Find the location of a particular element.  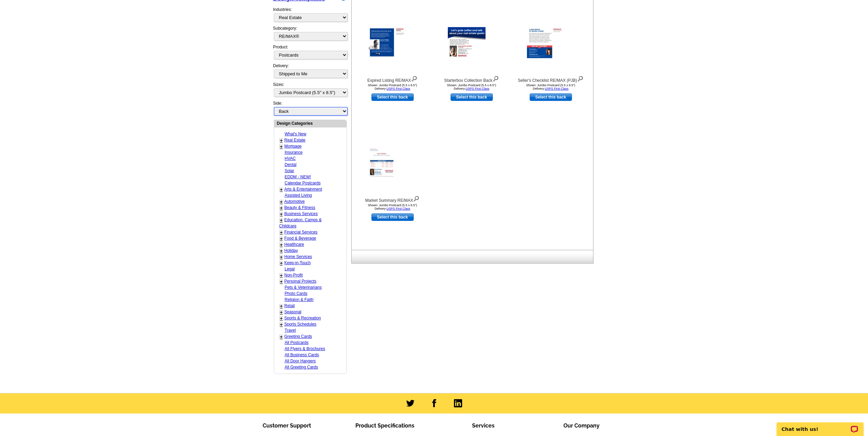

a: Sports Schedules is located at coordinates (301, 324).